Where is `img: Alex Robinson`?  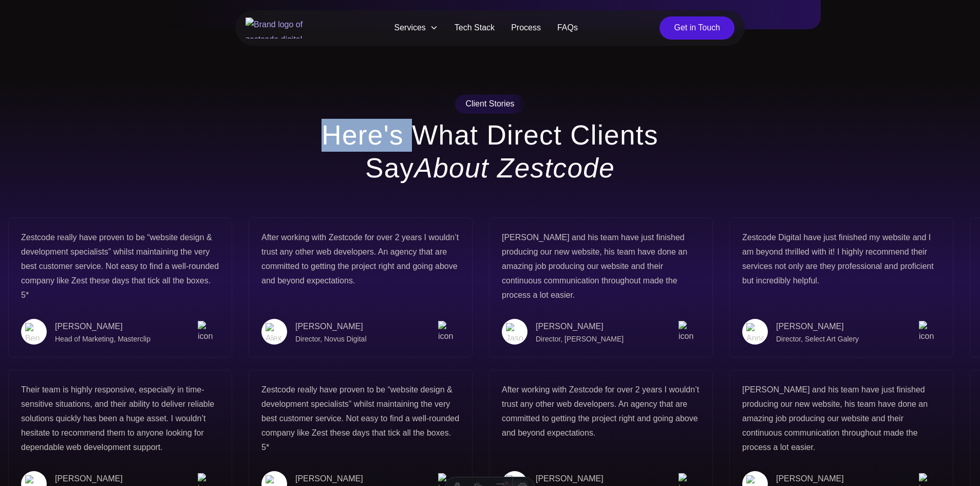 img: Alex Robinson is located at coordinates (274, 332).